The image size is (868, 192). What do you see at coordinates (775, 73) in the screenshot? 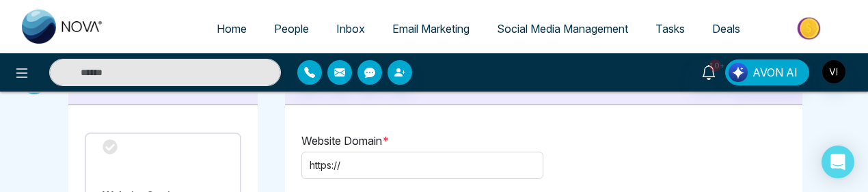
I see `span: AVON AI` at bounding box center [775, 73].